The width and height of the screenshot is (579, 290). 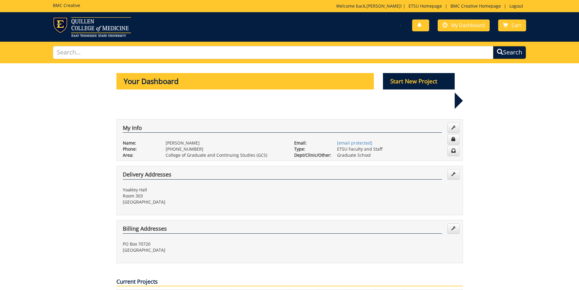 I want to click on p: Welcome back, ! | | |, so click(x=431, y=6).